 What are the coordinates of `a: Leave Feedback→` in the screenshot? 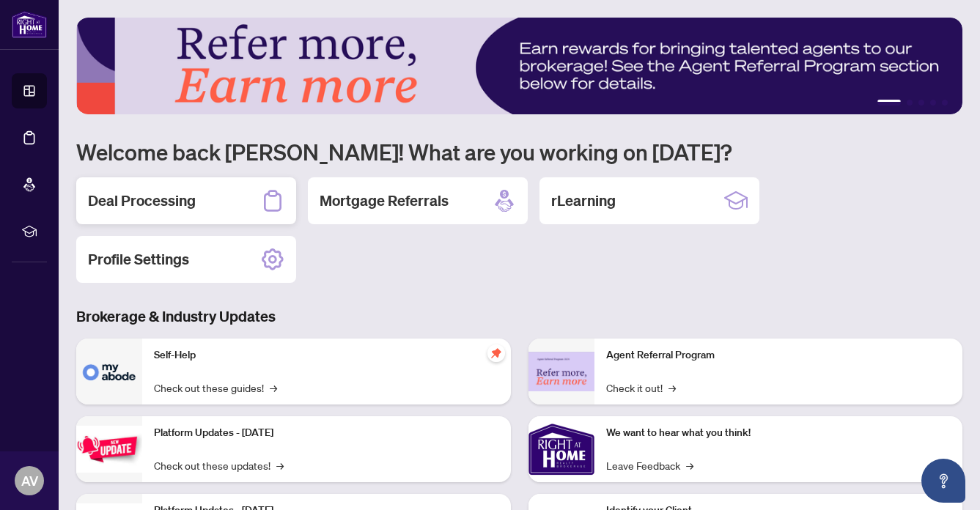 It's located at (649, 465).